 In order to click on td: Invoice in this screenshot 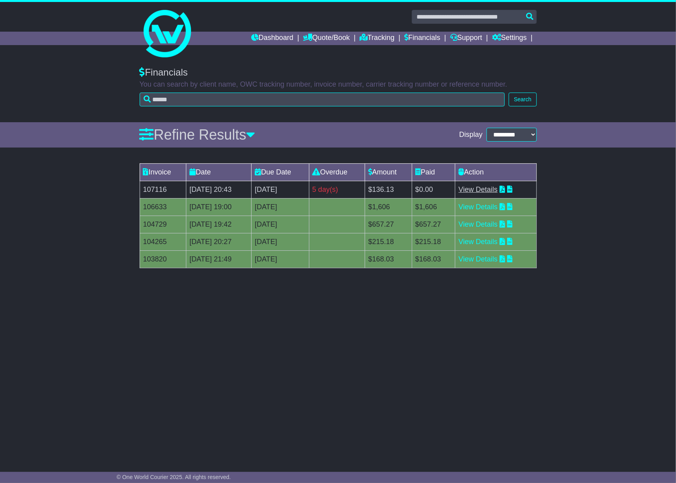, I will do `click(162, 172)`.